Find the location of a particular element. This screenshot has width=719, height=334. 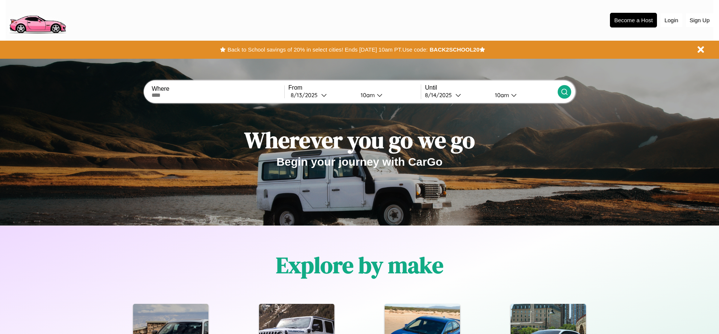

div: 8 / 13 / 2025 is located at coordinates (306, 95).